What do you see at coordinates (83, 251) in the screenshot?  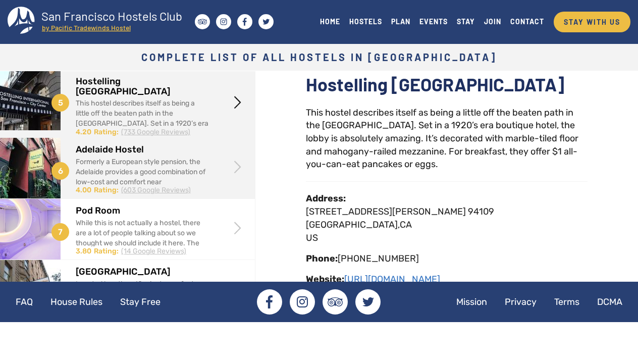 I see `div: 3.80` at bounding box center [83, 251].